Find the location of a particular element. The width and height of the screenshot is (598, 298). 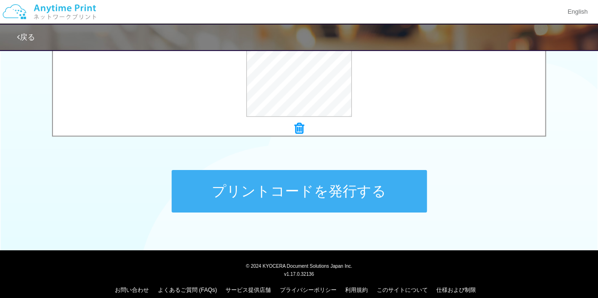

a: 戻る is located at coordinates (26, 37).